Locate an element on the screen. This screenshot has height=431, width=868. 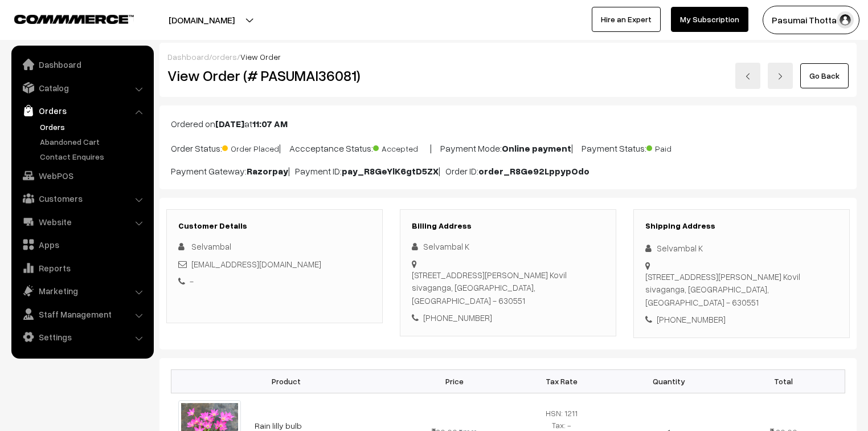
a: WebPOS is located at coordinates (82, 175).